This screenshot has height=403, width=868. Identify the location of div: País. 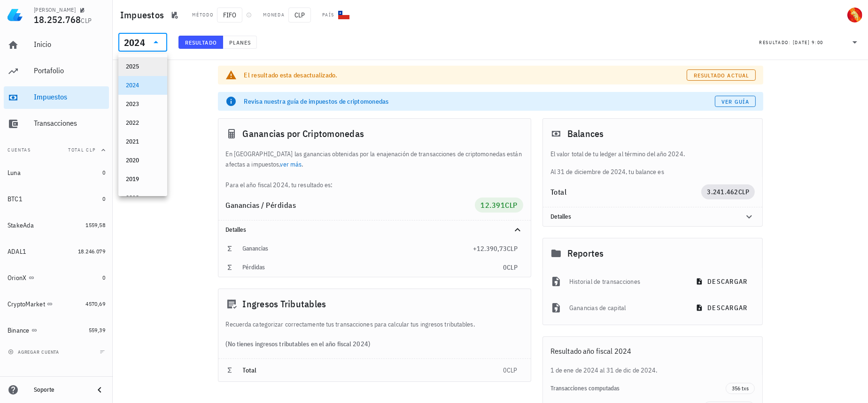
(329, 15).